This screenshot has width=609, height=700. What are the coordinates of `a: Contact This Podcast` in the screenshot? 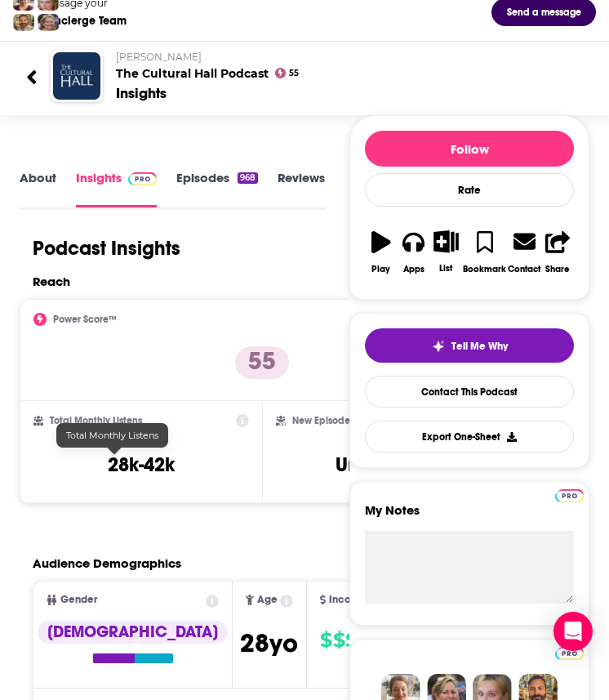 It's located at (470, 392).